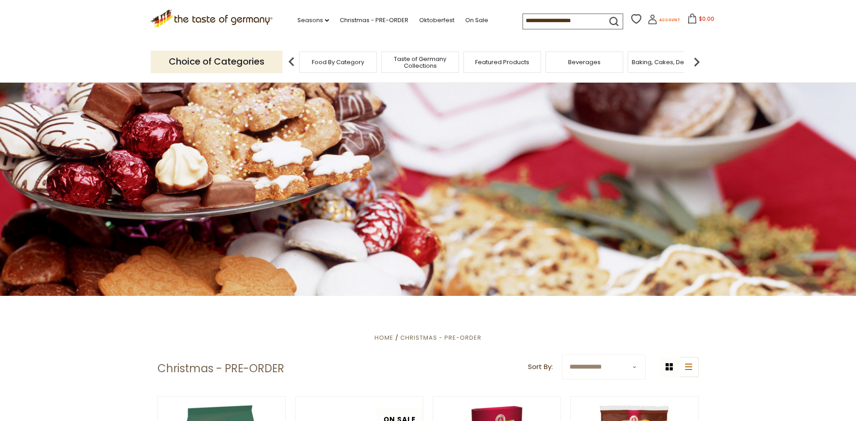  I want to click on span: Christmas - PRE-ORDER, so click(441, 337).